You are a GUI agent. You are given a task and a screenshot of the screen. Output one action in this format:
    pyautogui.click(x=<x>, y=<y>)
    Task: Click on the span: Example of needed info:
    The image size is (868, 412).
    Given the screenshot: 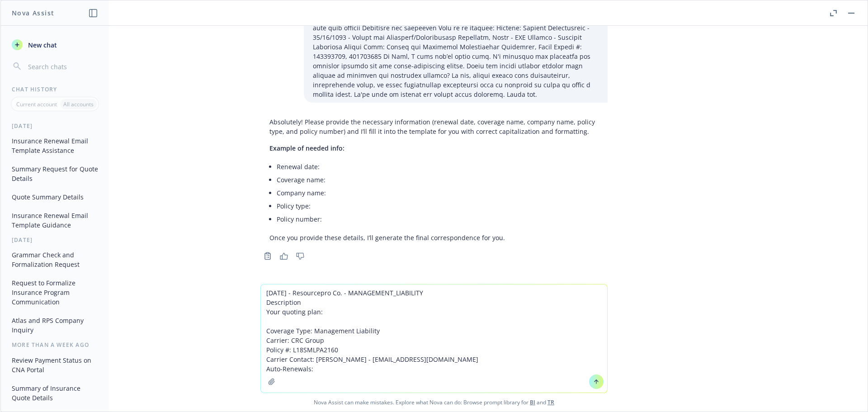 What is the action you would take?
    pyautogui.click(x=307, y=148)
    